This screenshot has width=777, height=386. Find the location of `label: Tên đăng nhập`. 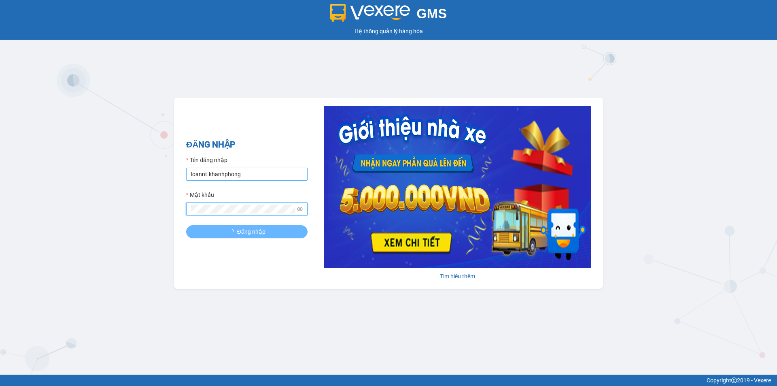

label: Tên đăng nhập is located at coordinates (207, 160).